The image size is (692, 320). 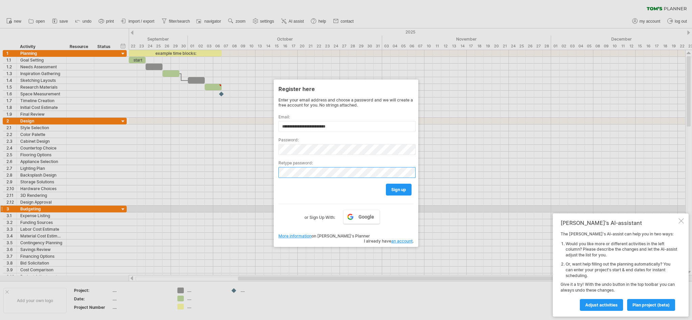 What do you see at coordinates (346, 117) in the screenshot?
I see `label: Email:` at bounding box center [346, 117].